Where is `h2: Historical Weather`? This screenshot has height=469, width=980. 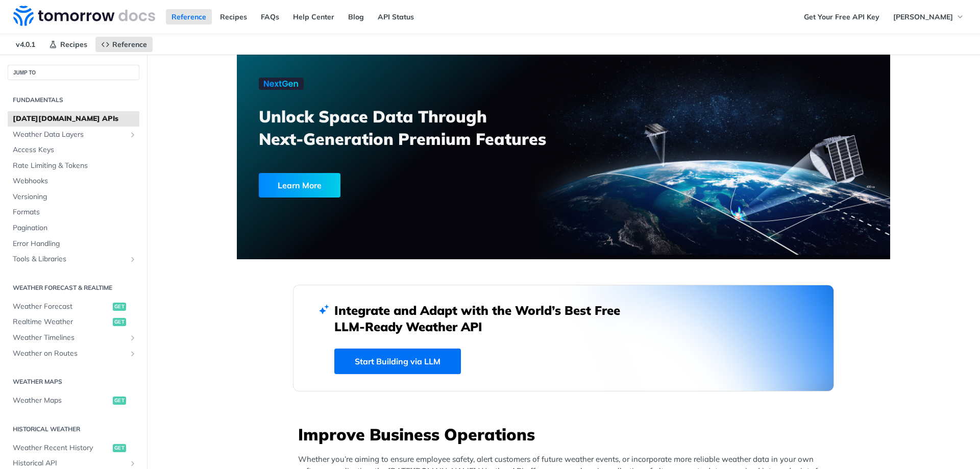 h2: Historical Weather is located at coordinates (73, 429).